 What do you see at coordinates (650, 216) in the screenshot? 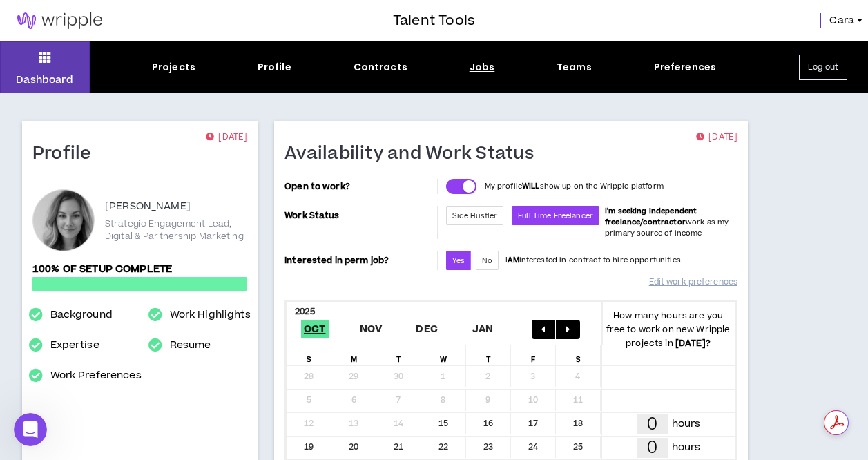
I see `b: I'm seeking independent freelance/contractor` at bounding box center [650, 216].